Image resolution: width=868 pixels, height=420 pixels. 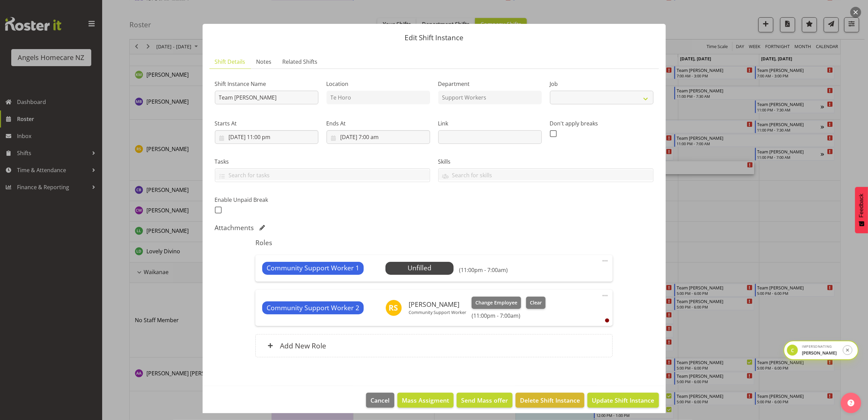 What do you see at coordinates (437, 312) in the screenshot?
I see `p: Community Support Worker` at bounding box center [437, 312].